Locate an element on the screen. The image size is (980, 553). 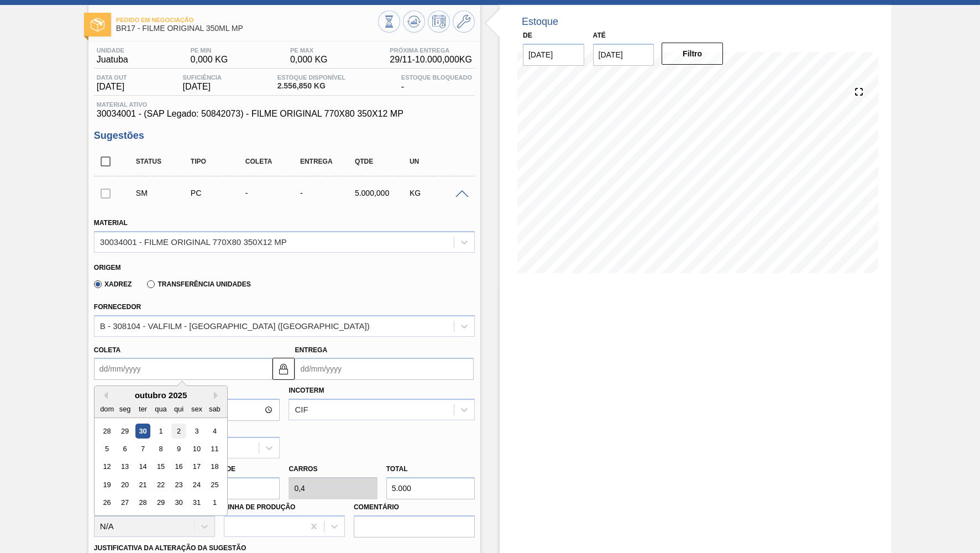
div: outubro 2025 is located at coordinates (161, 394).